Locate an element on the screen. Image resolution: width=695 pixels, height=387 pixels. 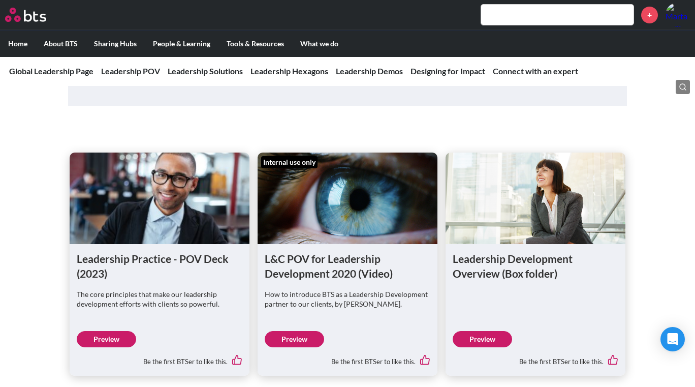
div: Internal use only is located at coordinates (289, 162).